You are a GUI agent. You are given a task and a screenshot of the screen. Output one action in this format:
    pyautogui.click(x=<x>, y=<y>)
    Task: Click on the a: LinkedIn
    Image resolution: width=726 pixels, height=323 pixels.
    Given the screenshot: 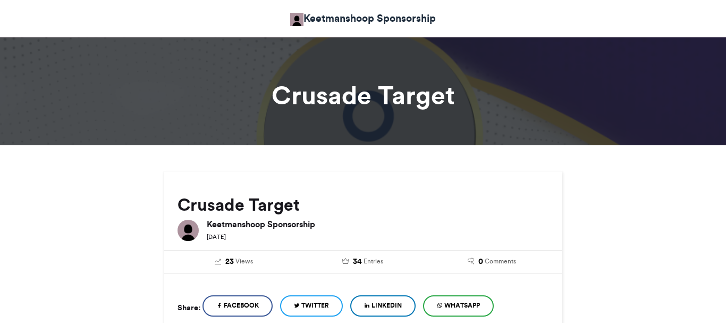 What is the action you would take?
    pyautogui.click(x=383, y=306)
    